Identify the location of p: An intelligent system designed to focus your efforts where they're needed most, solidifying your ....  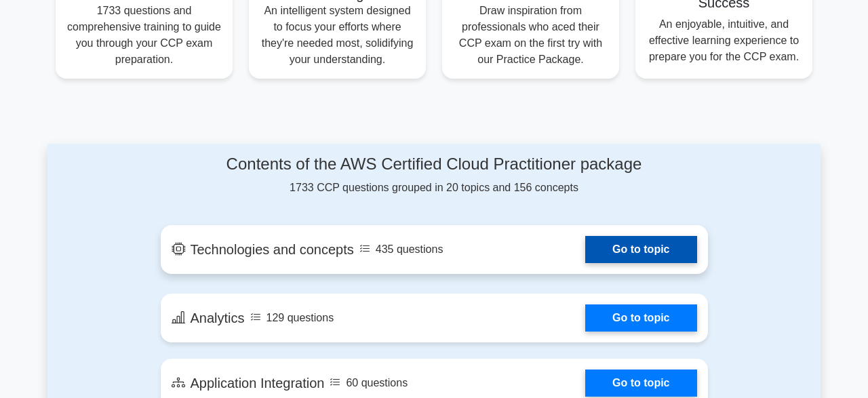
(337, 35).